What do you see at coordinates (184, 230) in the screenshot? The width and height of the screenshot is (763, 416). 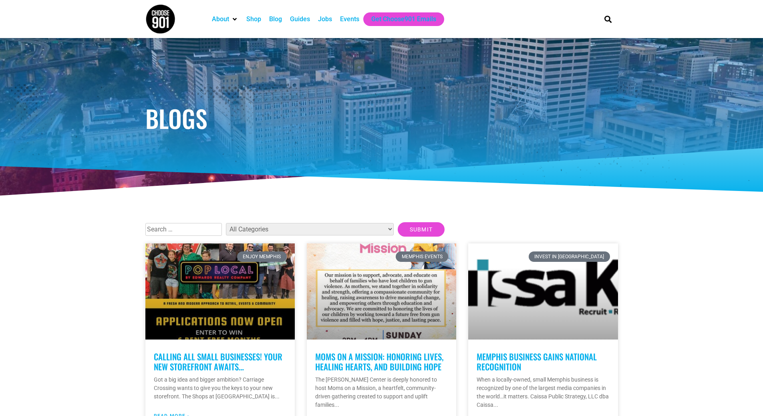 I see `input: Search …` at bounding box center [184, 230].